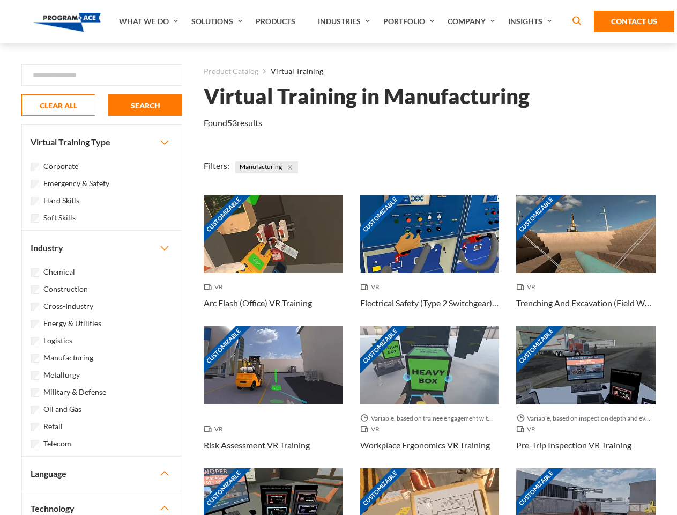 The image size is (677, 515). Describe the element at coordinates (430, 303) in the screenshot. I see `h3: Electrical Safety (Type 2 Switchgear) VR Training` at that location.